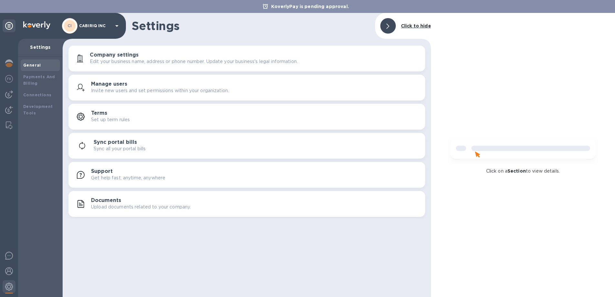 This screenshot has height=297, width=615. I want to click on h3: Terms, so click(99, 113).